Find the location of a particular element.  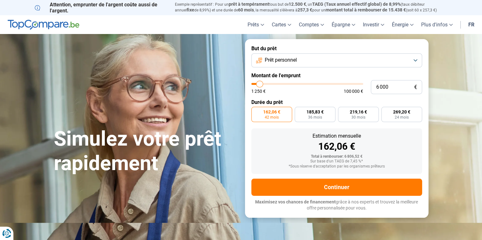

a: Cartes is located at coordinates (281, 25).